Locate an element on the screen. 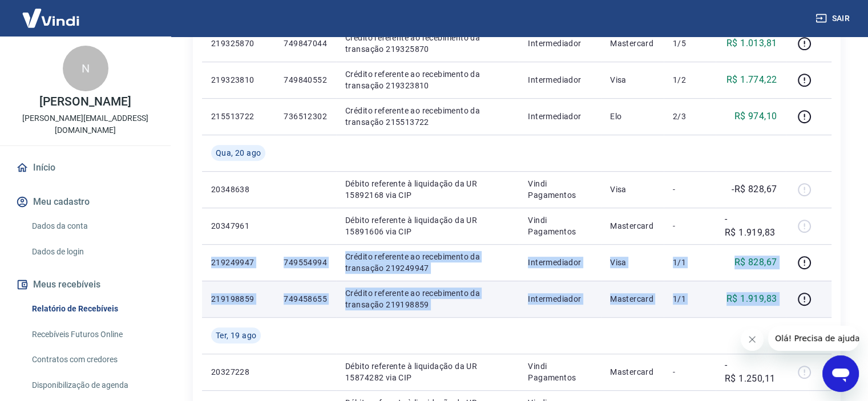 The width and height of the screenshot is (868, 401). p: 219198859 is located at coordinates (238, 299).